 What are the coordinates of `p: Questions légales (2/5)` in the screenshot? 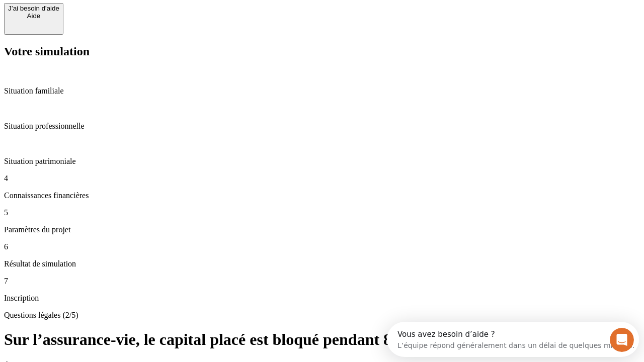 It's located at (322, 316).